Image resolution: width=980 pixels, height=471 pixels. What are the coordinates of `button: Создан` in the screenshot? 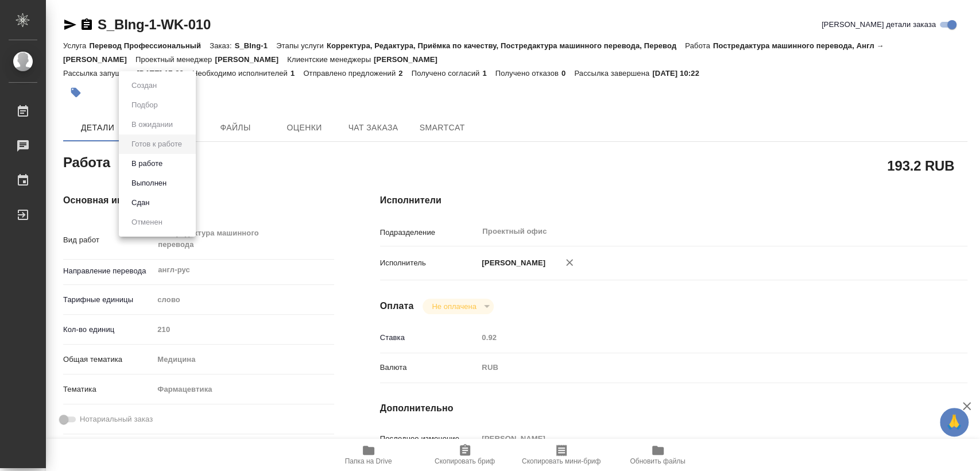 It's located at (144, 86).